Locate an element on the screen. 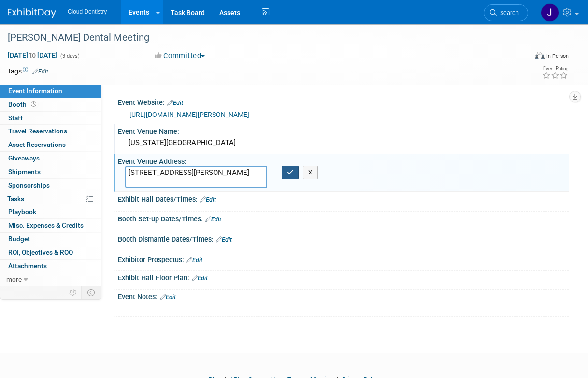 The image size is (588, 378). a: Shipments is located at coordinates (51, 172).